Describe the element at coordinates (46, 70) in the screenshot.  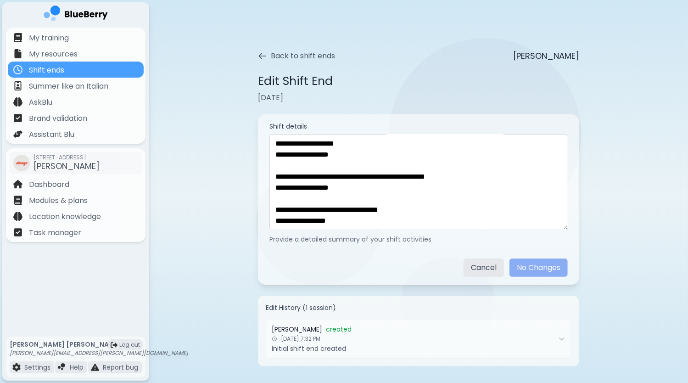
I see `p: Shift ends` at that location.